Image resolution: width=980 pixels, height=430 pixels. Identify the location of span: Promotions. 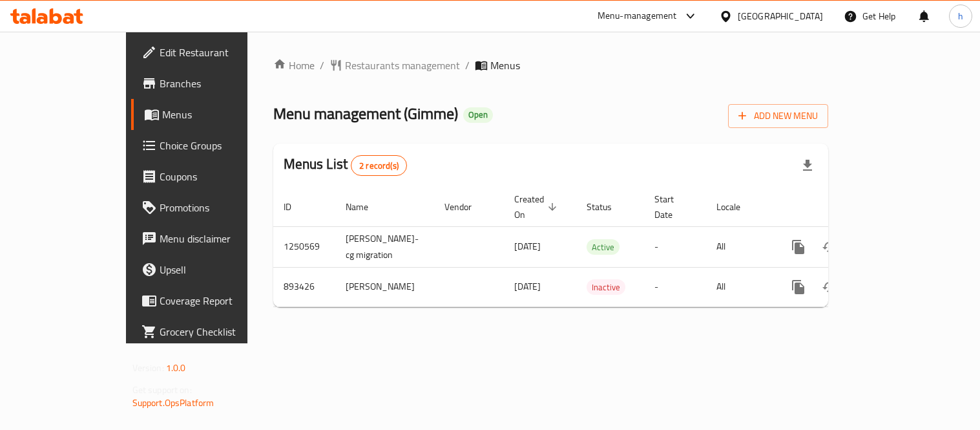
(219, 208).